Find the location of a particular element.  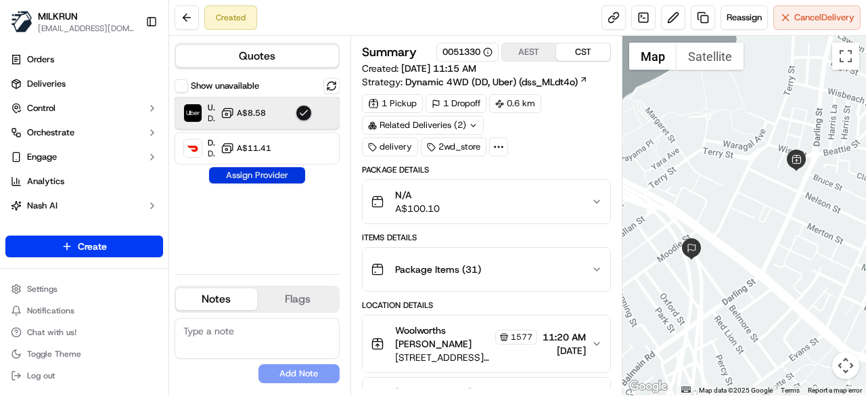

span: Package Items ( 31 ) is located at coordinates (438, 269).